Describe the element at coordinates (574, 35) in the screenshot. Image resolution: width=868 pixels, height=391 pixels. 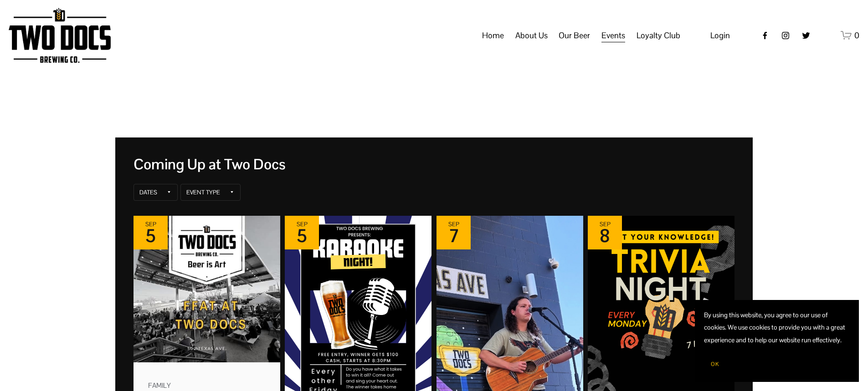
I see `span: Our Beer` at that location.